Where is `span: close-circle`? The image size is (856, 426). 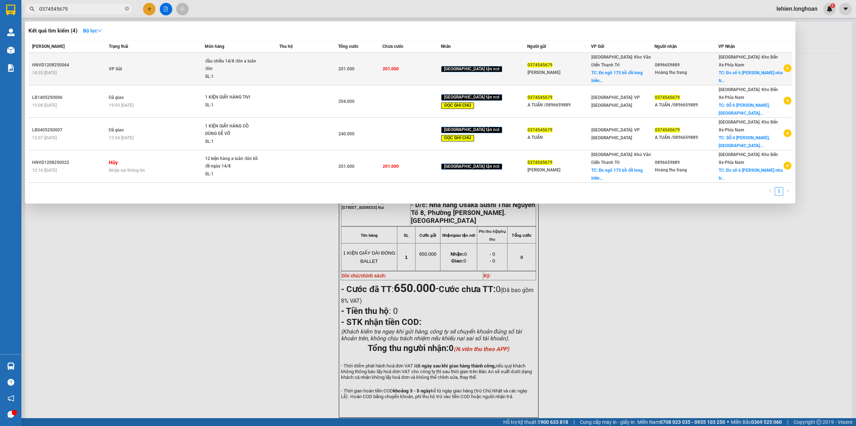
span: close-circle is located at coordinates (127, 9).